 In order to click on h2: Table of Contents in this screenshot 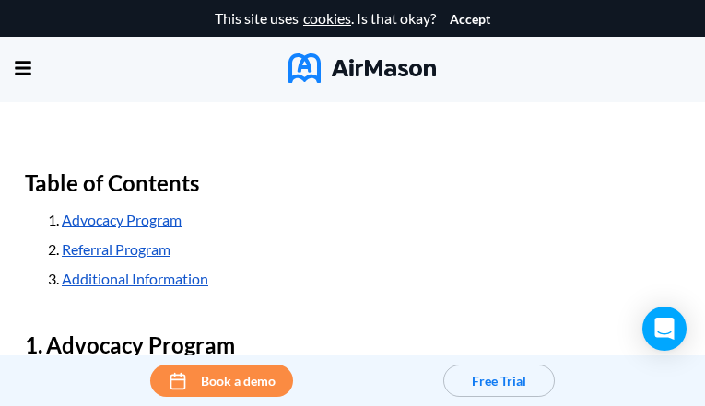, I will do `click(352, 183)`.